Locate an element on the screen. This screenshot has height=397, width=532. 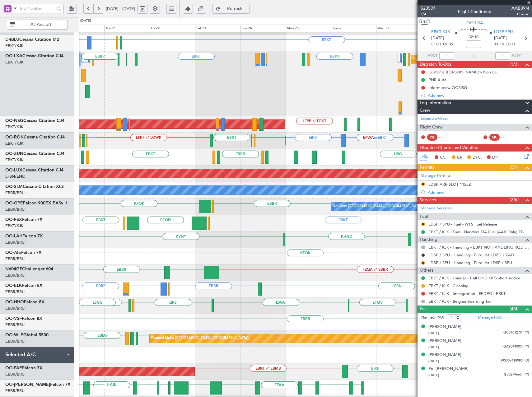
a: OO-ROKCessna Citation CJ4 is located at coordinates (35, 137).